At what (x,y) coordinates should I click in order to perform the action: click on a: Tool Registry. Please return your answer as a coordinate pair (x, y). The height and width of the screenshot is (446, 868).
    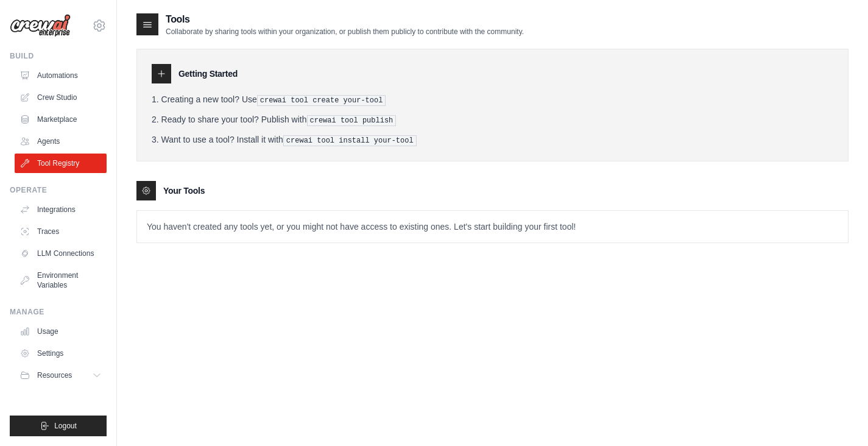
    Looking at the image, I should click on (60, 164).